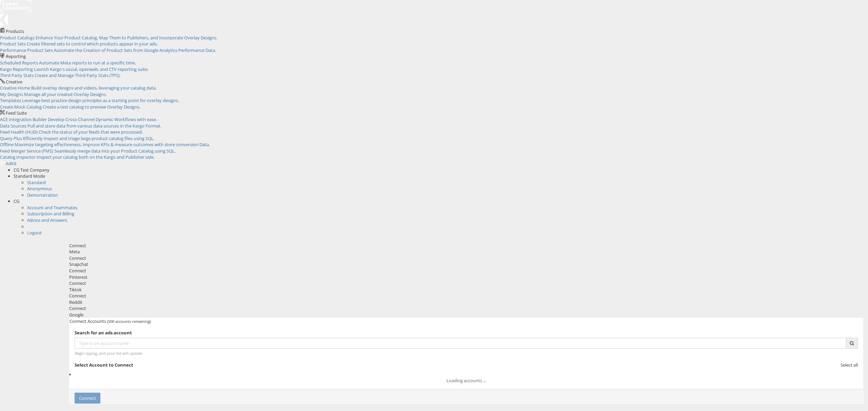  I want to click on span: Develop Cross-Channel Dynamic Workflows with ease., so click(102, 120).